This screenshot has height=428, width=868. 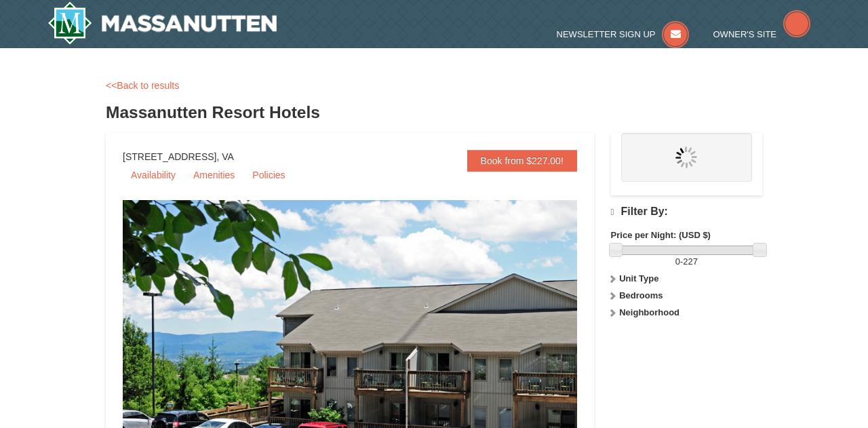 I want to click on a: Book from $227.00!, so click(x=522, y=161).